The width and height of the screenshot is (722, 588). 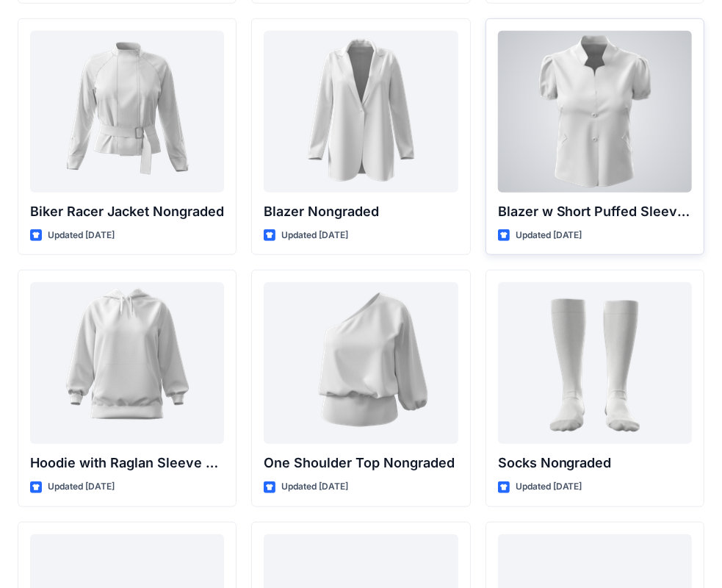 What do you see at coordinates (127, 112) in the screenshot?
I see `a: Biker Racer Jacket Nongraded` at bounding box center [127, 112].